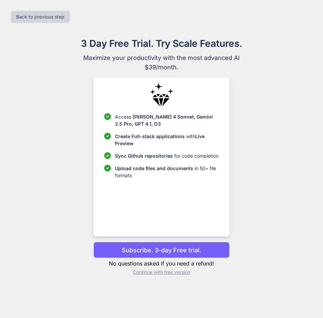 The width and height of the screenshot is (323, 318). What do you see at coordinates (161, 43) in the screenshot?
I see `h1: 3 Day Free Trial. Try Scale Features.` at bounding box center [161, 43].